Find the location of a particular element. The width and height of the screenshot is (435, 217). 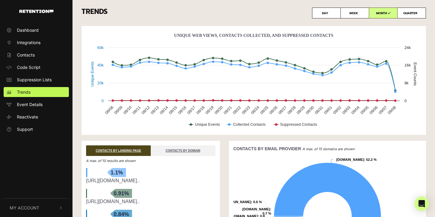

text: 08/20 is located at coordinates (218, 110).